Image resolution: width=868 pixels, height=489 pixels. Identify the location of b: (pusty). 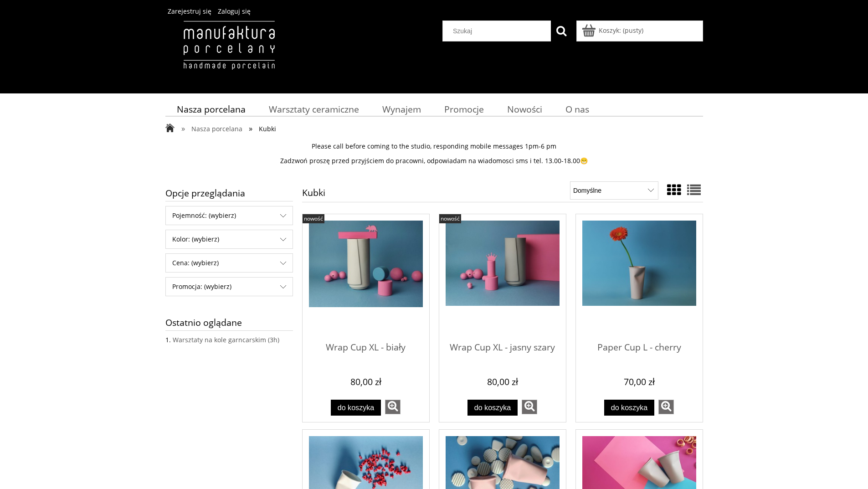
(633, 30).